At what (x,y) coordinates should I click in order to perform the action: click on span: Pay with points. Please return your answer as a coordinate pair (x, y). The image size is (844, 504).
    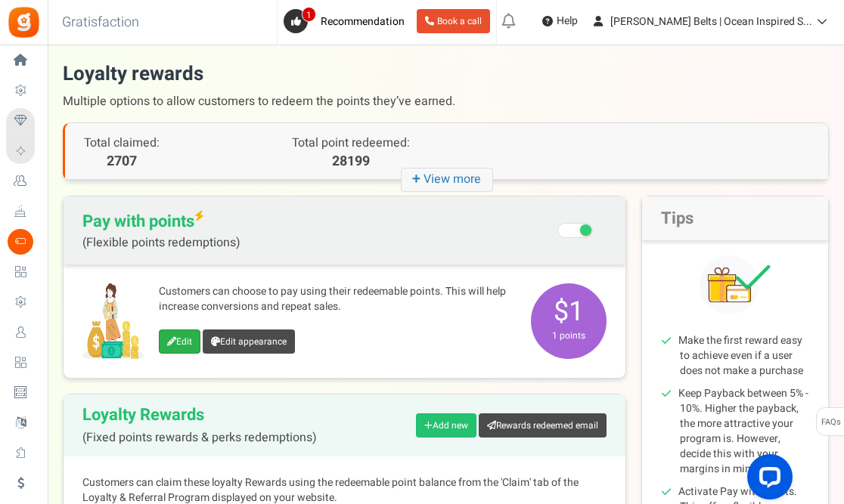
    Looking at the image, I should click on (161, 230).